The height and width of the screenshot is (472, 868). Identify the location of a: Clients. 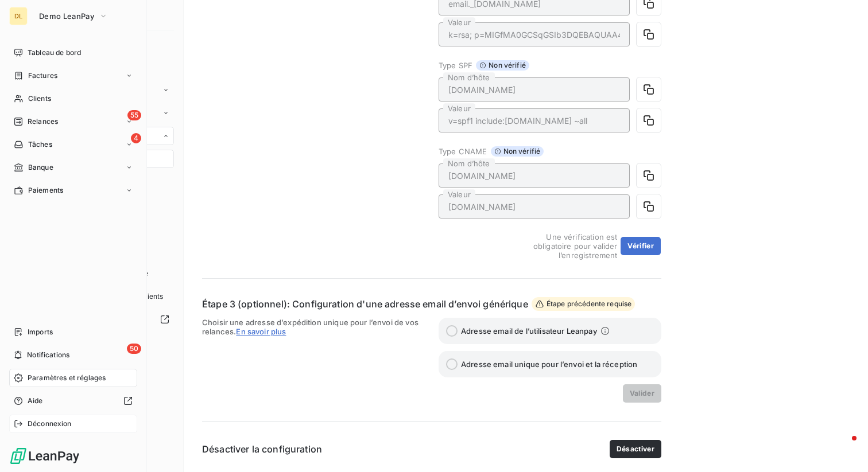
(73, 99).